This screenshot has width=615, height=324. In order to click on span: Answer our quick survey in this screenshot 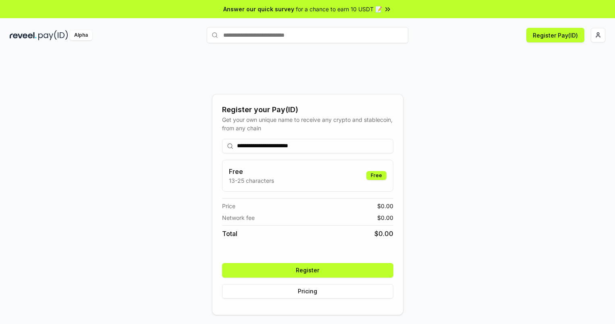, I will do `click(259, 9)`.